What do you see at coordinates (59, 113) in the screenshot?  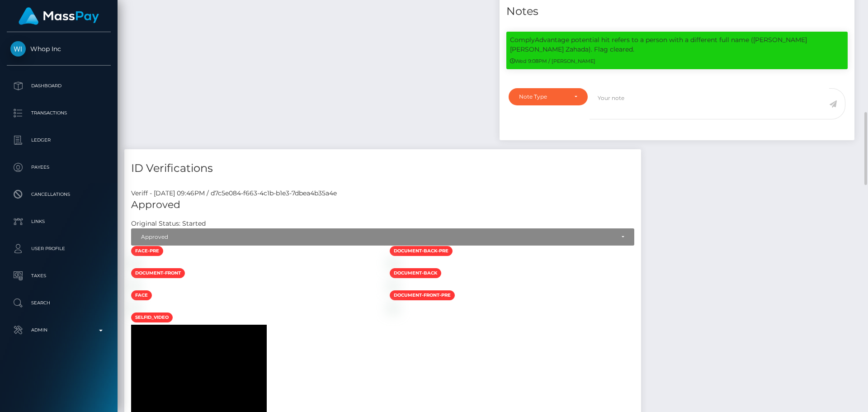 I see `a: Transactions` at bounding box center [59, 113].